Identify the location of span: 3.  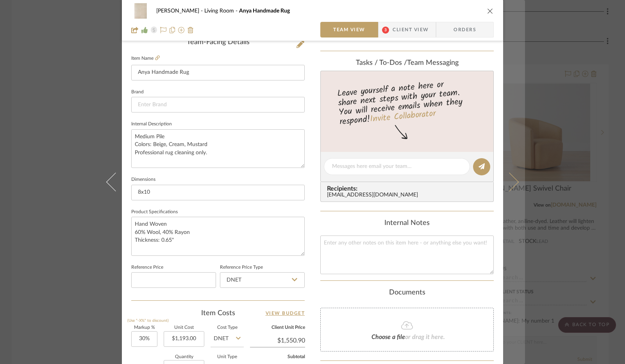
(386, 30).